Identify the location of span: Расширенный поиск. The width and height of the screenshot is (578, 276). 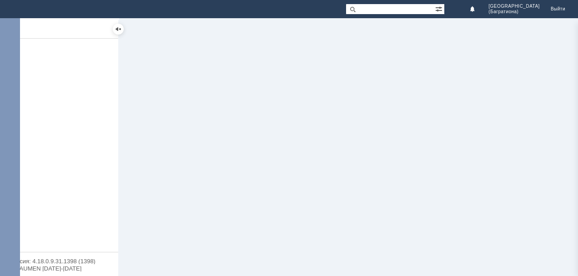
(440, 8).